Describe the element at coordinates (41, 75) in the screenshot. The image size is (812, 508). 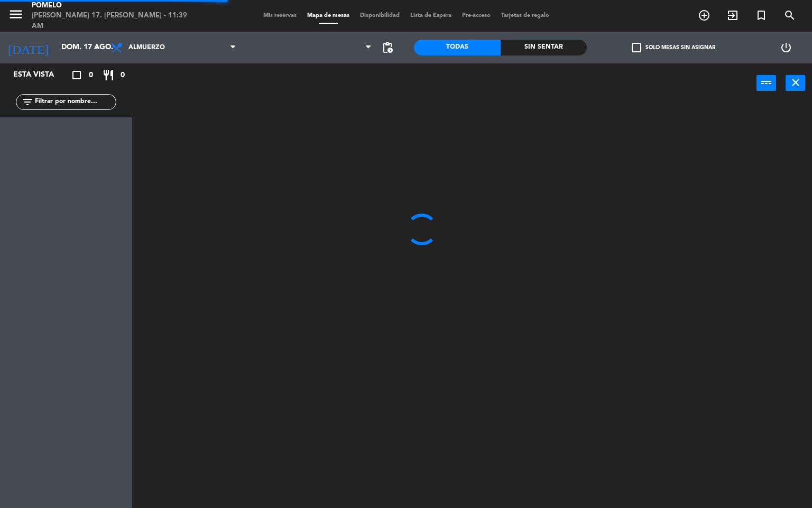
I see `div: Esta vista` at that location.